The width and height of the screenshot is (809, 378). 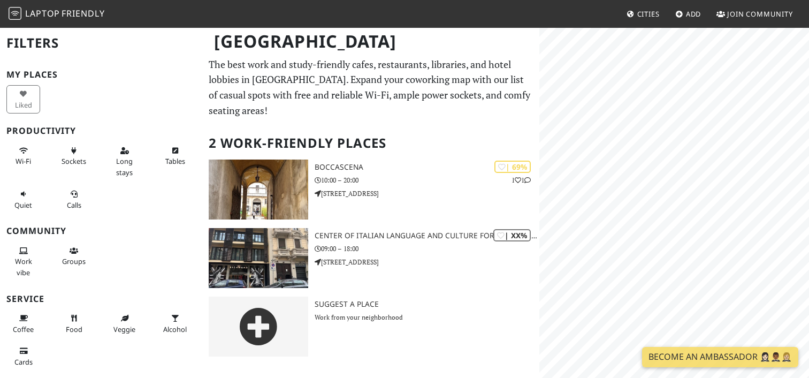 I want to click on button: Alcohol, so click(x=175, y=323).